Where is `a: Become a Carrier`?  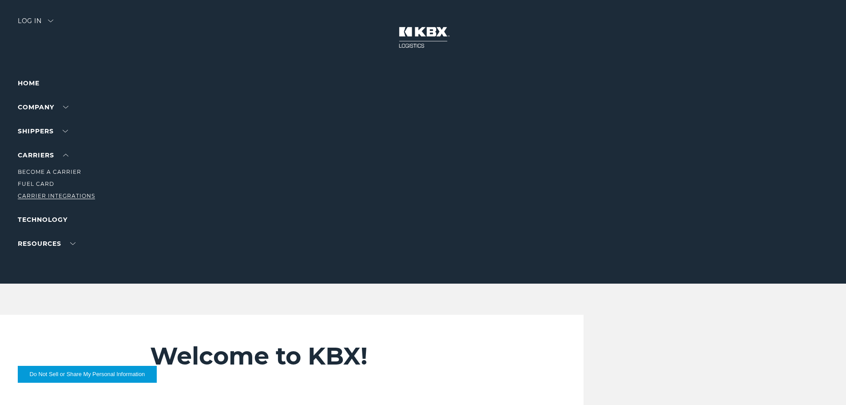 a: Become a Carrier is located at coordinates (49, 171).